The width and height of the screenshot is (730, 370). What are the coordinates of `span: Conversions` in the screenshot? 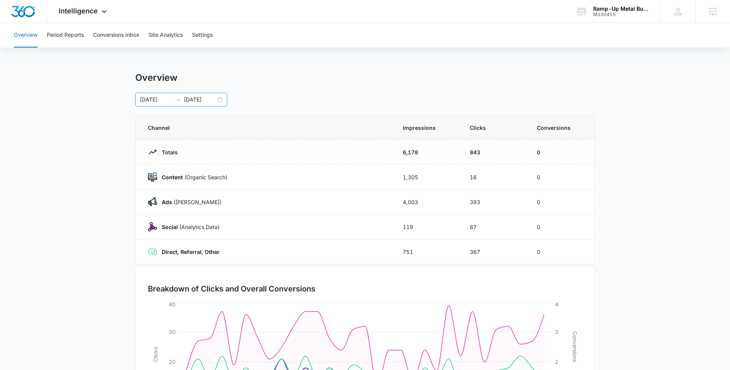 It's located at (560, 128).